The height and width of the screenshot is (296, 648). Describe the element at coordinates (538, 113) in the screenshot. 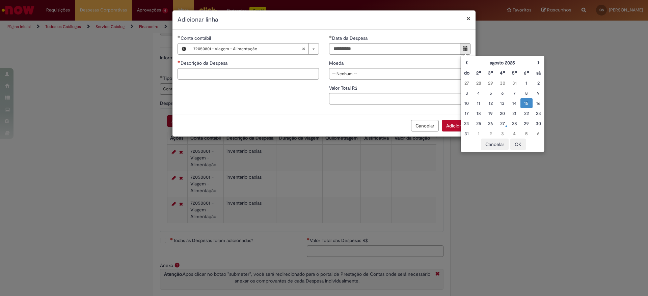

I see `div: 23 August 2025 Saturday` at that location.